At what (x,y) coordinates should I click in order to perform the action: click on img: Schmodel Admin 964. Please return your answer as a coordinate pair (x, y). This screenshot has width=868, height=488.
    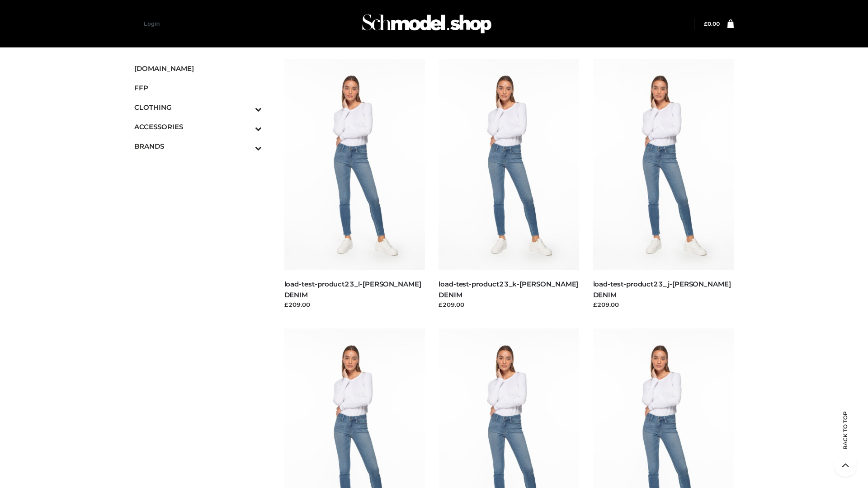
    Looking at the image, I should click on (427, 24).